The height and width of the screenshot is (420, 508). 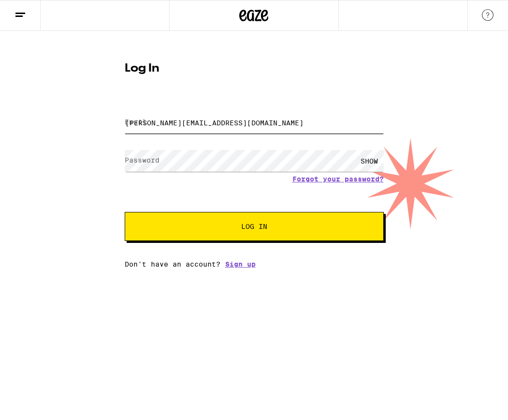 I want to click on label: Email, so click(x=135, y=122).